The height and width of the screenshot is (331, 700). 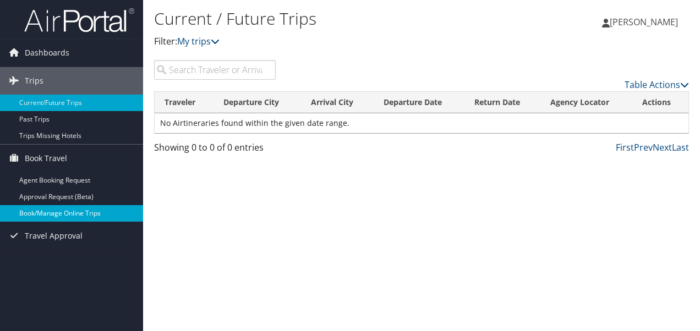 I want to click on th: Agency Locator: activate to sort column ascending, so click(x=586, y=102).